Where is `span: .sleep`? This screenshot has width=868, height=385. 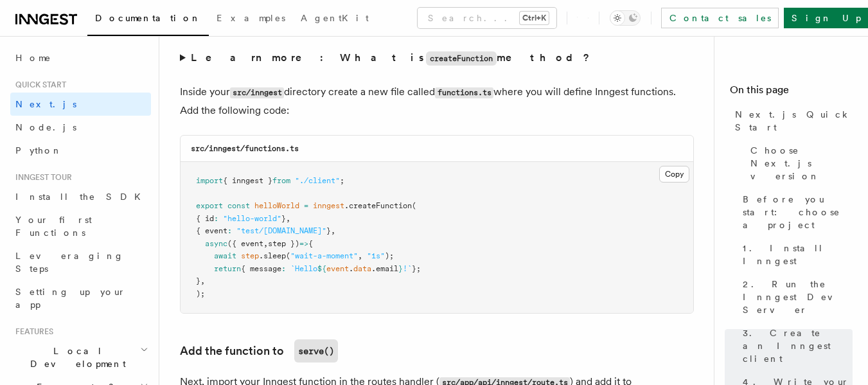
span: .sleep is located at coordinates (272, 255).